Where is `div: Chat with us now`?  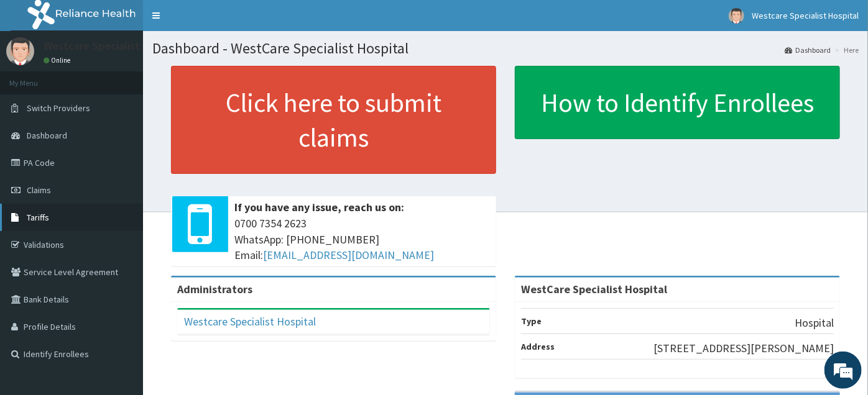
div: Chat with us now is located at coordinates (136, 78).